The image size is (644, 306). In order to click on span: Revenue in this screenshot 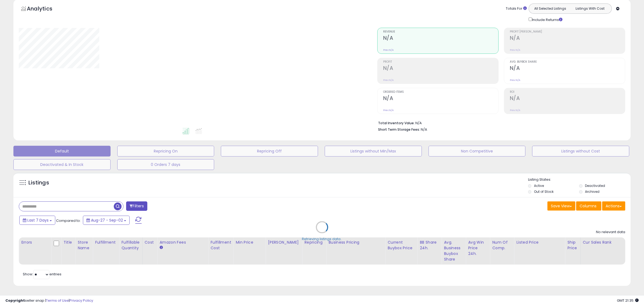, I will do `click(441, 32)`.